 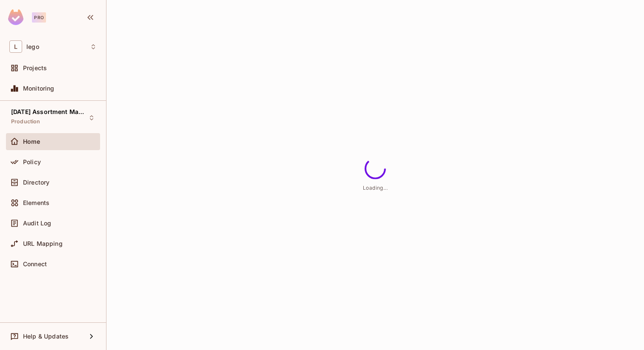 I want to click on div: Pro, so click(x=39, y=17).